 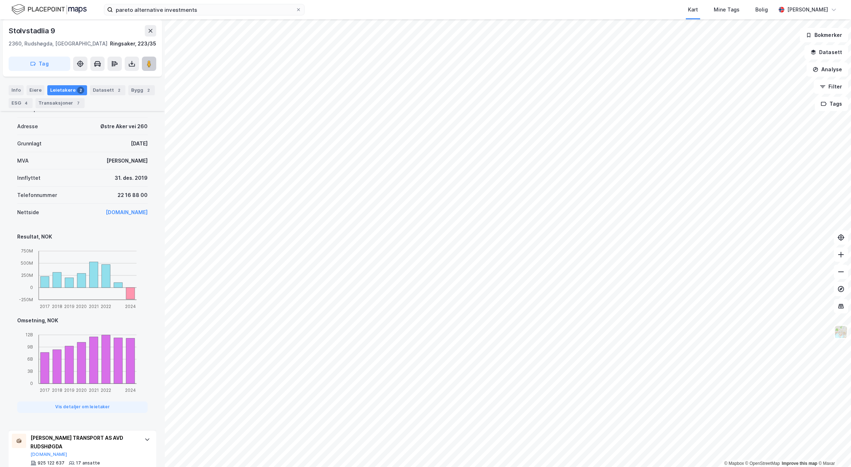 I want to click on tspan: 12B, so click(x=29, y=335).